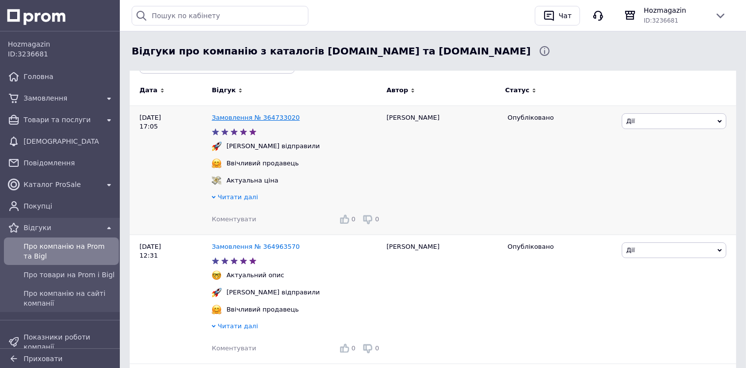 This screenshot has height=368, width=746. What do you see at coordinates (331, 51) in the screenshot?
I see `span: Відгуки про компанію з каталогів Prom.ua та Bigl.ua` at bounding box center [331, 51].